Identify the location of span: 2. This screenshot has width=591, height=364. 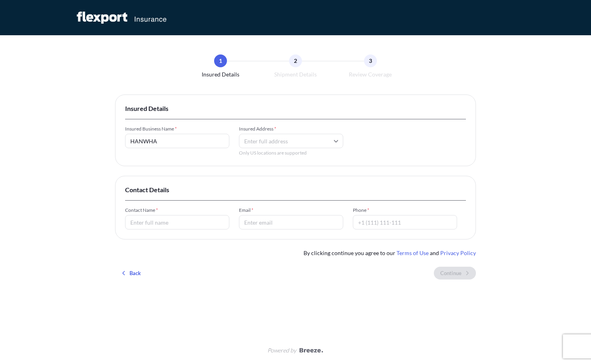
(296, 61).